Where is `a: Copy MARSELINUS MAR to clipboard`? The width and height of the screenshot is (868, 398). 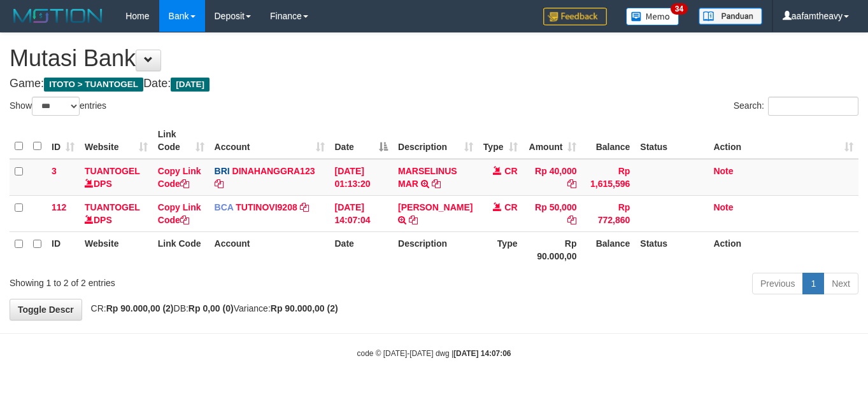
a: Copy MARSELINUS MAR to clipboard is located at coordinates (436, 184).